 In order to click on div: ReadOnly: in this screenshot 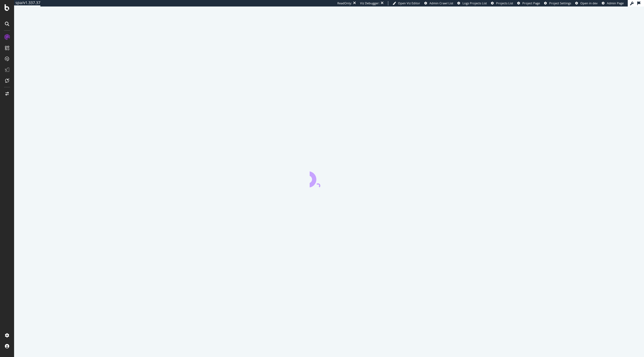, I will do `click(344, 3)`.